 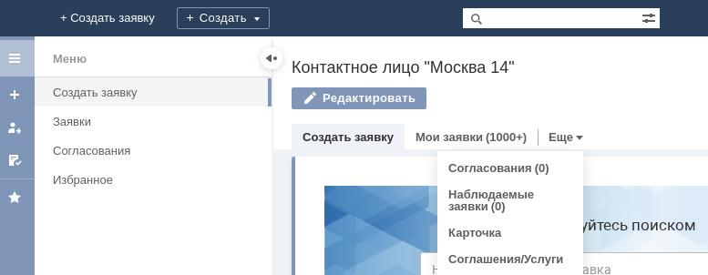 What do you see at coordinates (450, 137) in the screenshot?
I see `a: Мои заявки` at bounding box center [450, 137].